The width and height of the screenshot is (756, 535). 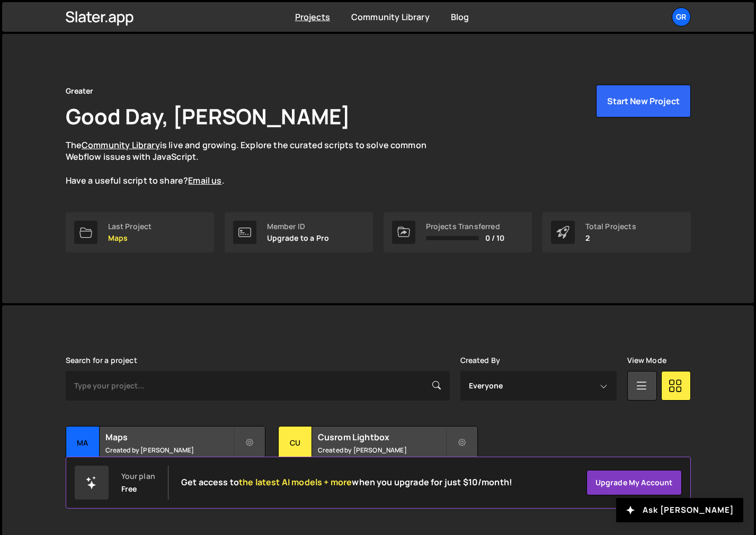 I want to click on h2: Cusrom Lightbox, so click(x=381, y=437).